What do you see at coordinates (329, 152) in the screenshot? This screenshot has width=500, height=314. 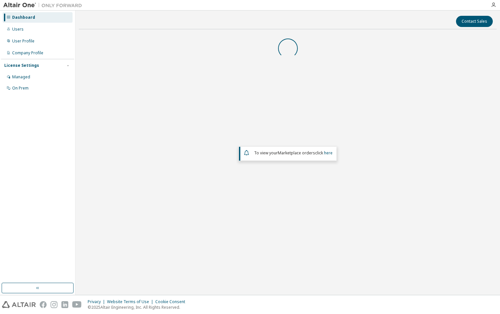 I see `a: here` at bounding box center [329, 152].